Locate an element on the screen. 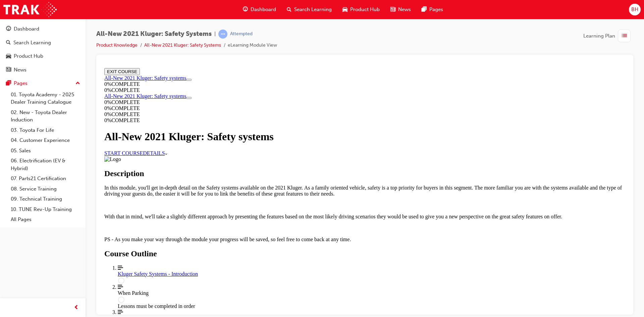  a: car-iconProduct Hub is located at coordinates (361, 9).